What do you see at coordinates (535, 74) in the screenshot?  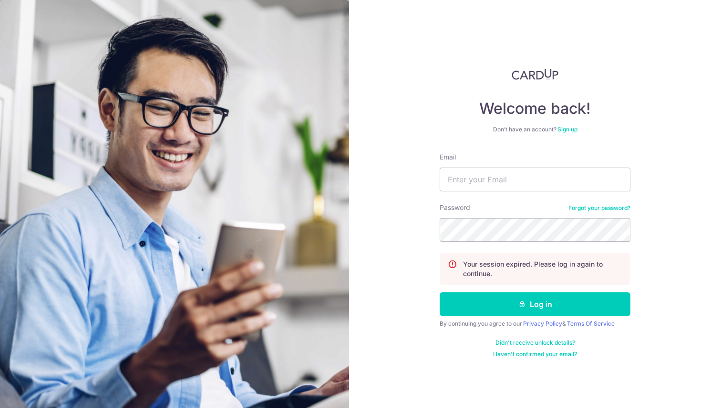 I see `img: CardUp Logo` at bounding box center [535, 74].